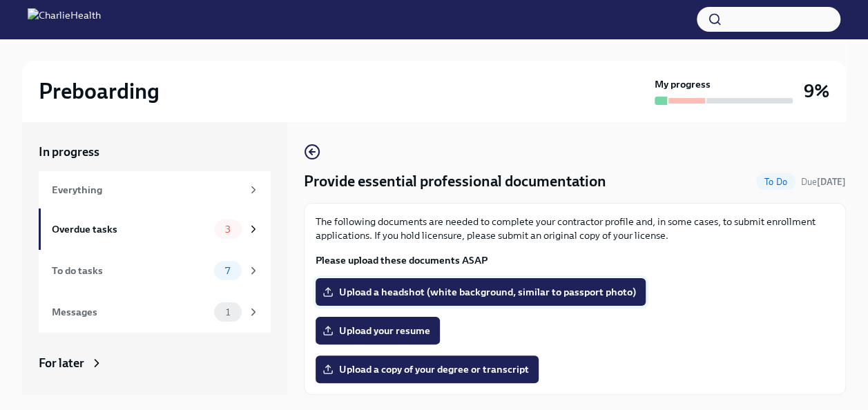 The image size is (868, 410). What do you see at coordinates (155, 152) in the screenshot?
I see `div: In progress` at bounding box center [155, 152].